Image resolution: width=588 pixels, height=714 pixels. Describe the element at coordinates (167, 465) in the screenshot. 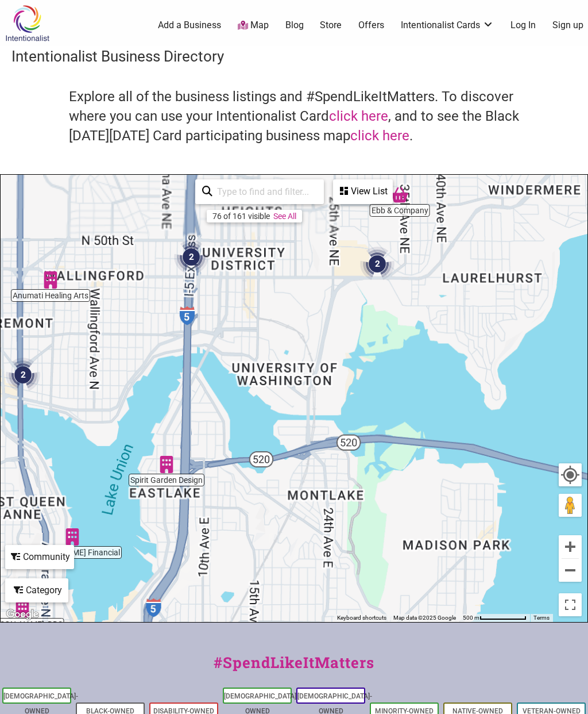

I see `div: Spirit Garden Design` at that location.